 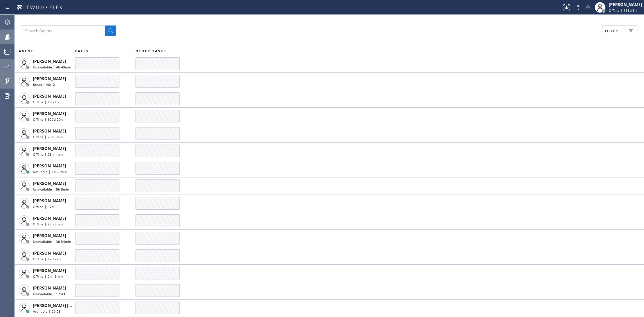 What do you see at coordinates (52, 67) in the screenshot?
I see `span: Unavailable | 4h 49min` at bounding box center [52, 67].